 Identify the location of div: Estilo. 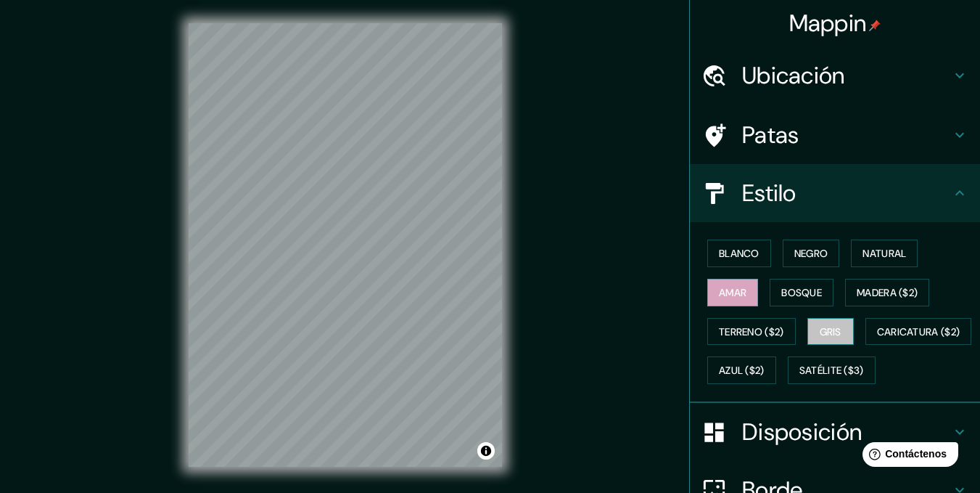
(835, 193).